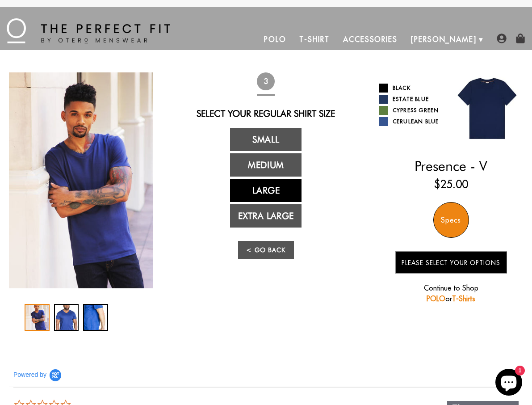 The width and height of the screenshot is (532, 405). What do you see at coordinates (451, 293) in the screenshot?
I see `p: Continue to Shop or` at bounding box center [451, 293].